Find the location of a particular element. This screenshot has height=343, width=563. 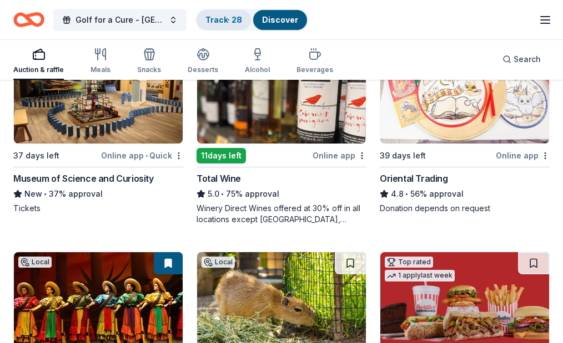

span: 5.0 is located at coordinates (213, 194).